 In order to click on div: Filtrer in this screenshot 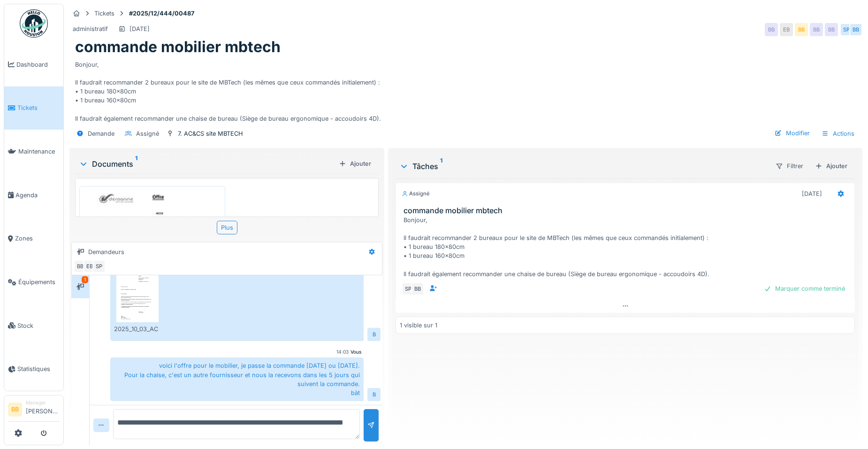, I will do `click(789, 166)`.